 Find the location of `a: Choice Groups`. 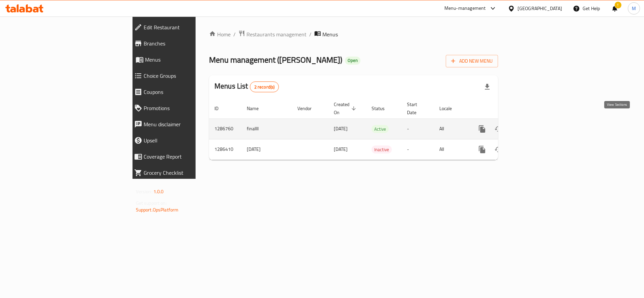

a: Choice Groups is located at coordinates (184, 76).